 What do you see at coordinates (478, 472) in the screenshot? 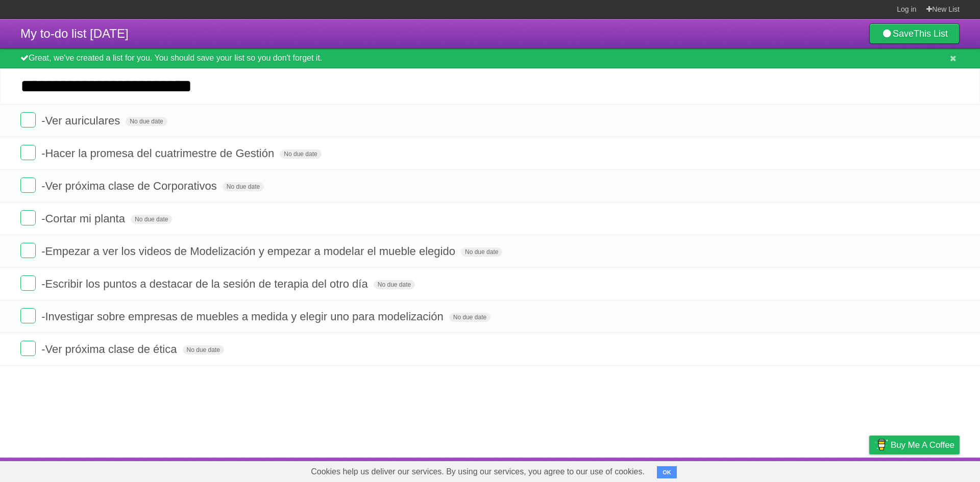
I see `span: Cookies help us deliver our services. By using our services, you agree to our use of cookies.` at bounding box center [478, 472].